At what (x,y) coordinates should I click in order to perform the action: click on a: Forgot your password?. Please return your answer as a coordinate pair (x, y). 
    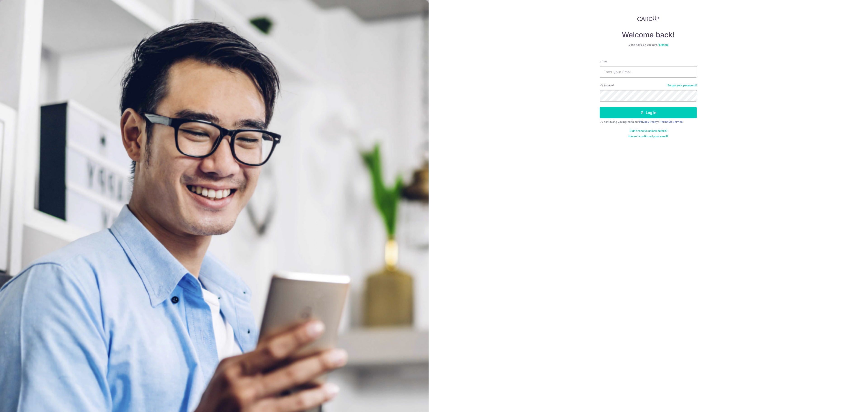
    Looking at the image, I should click on (682, 86).